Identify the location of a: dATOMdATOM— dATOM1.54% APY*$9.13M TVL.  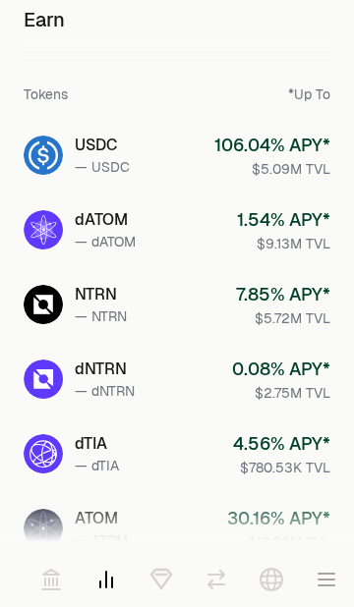
(177, 230).